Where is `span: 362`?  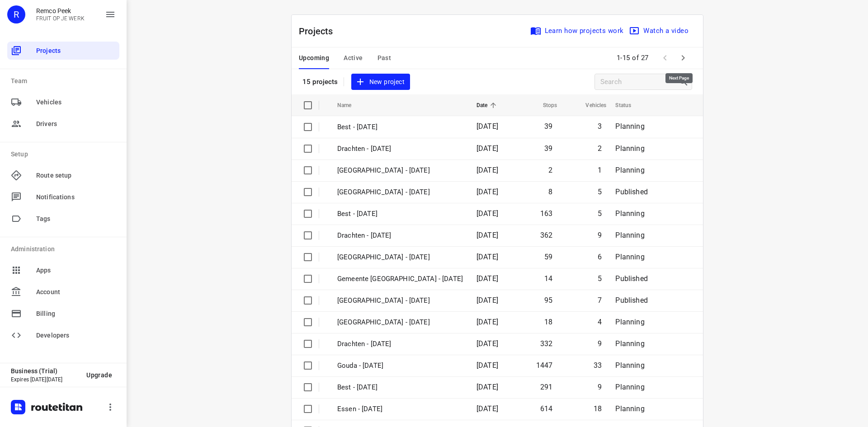 span: 362 is located at coordinates (547, 235).